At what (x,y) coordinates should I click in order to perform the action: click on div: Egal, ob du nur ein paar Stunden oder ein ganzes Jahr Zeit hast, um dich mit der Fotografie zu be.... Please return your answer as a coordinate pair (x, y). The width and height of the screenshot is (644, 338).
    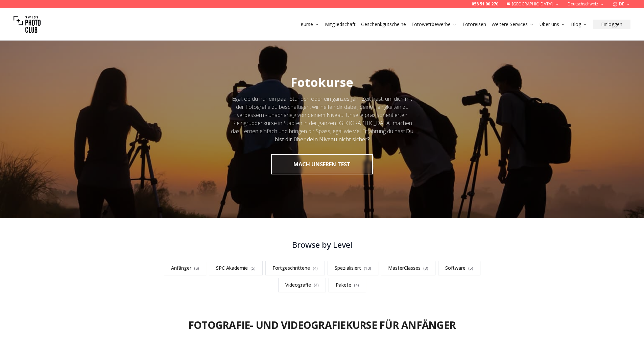
    Looking at the image, I should click on (322, 119).